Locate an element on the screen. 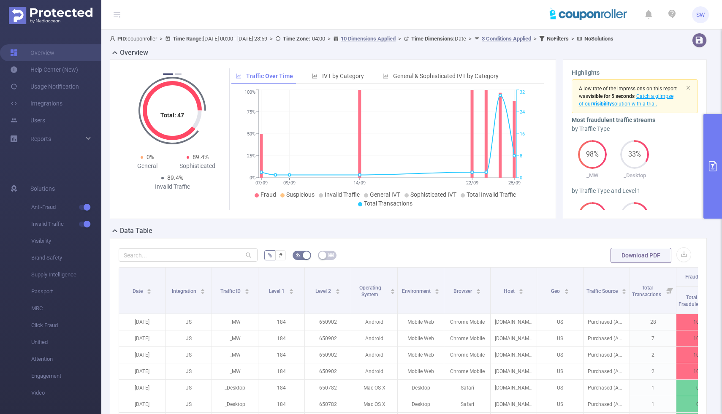 This screenshot has width=722, height=414. tspan: 100% is located at coordinates (250, 92).